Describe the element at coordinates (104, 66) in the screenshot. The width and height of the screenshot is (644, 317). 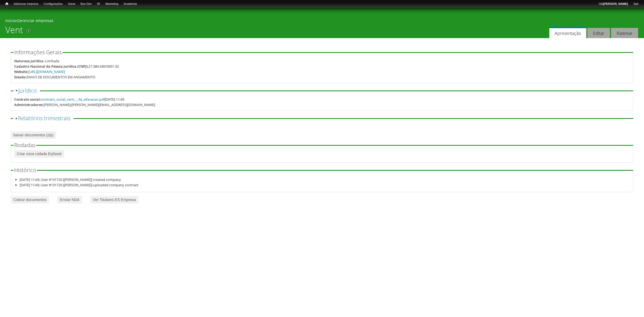
I see `div: 27.380.430/0001-32` at that location.